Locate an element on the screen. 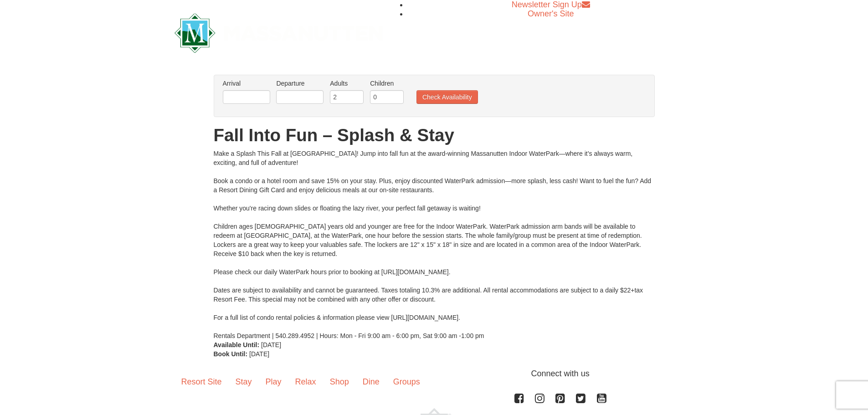 The image size is (868, 415). a: Shop is located at coordinates (339, 382).